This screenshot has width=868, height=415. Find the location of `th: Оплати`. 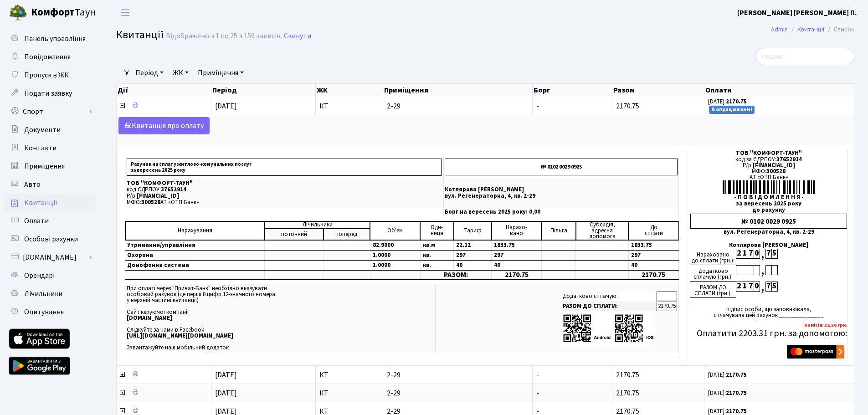

th: Оплати is located at coordinates (779, 90).